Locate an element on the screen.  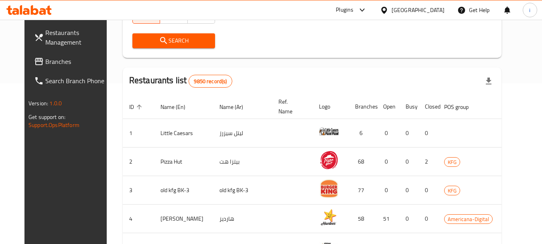
img: old kfg BK-3 is located at coordinates (329, 188).